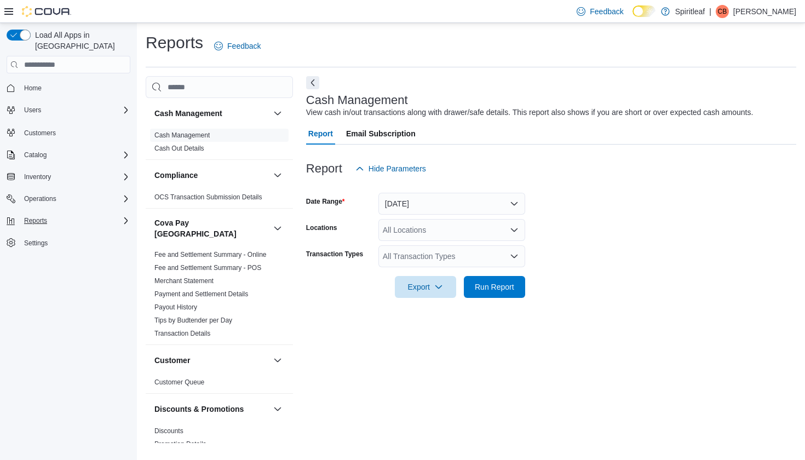  What do you see at coordinates (313, 83) in the screenshot?
I see `button: Next` at bounding box center [313, 83].